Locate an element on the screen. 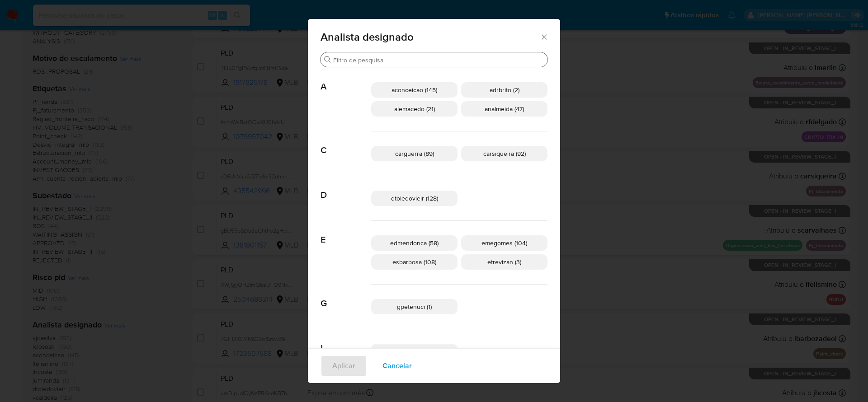  span: D is located at coordinates (346, 189).